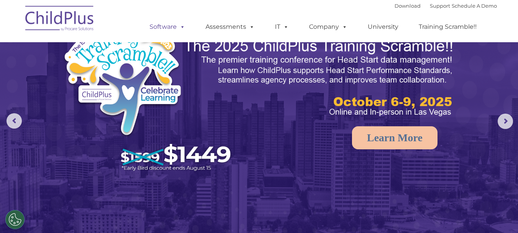 The height and width of the screenshot is (233, 518). What do you see at coordinates (447, 27) in the screenshot?
I see `a: Training Scramble!!` at bounding box center [447, 27].